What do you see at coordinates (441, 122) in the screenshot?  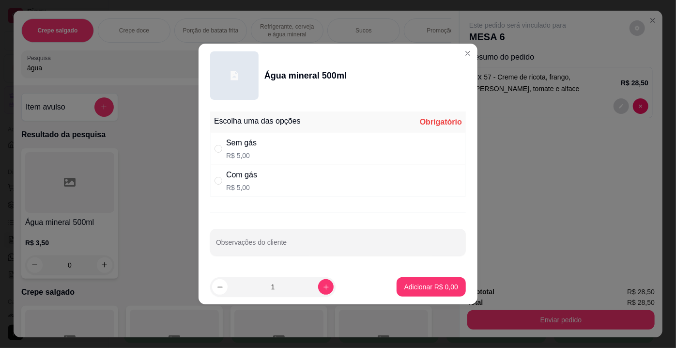 I see `div: Obrigatório` at bounding box center [441, 122].